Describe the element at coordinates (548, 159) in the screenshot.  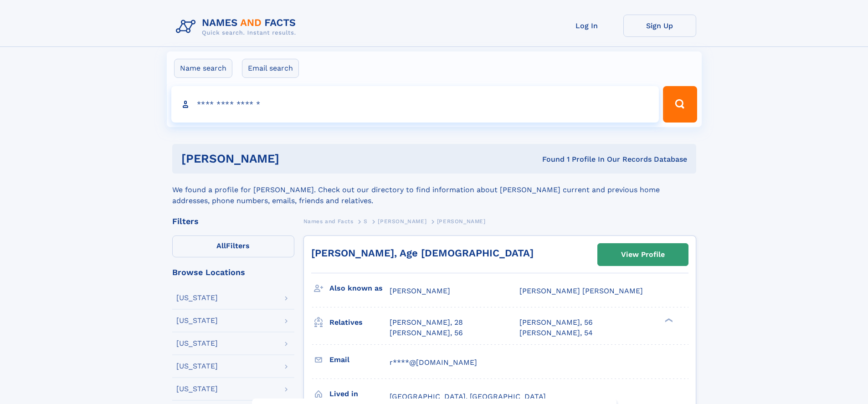
I see `div: Found 1 Profile In Our Records Database` at that location.